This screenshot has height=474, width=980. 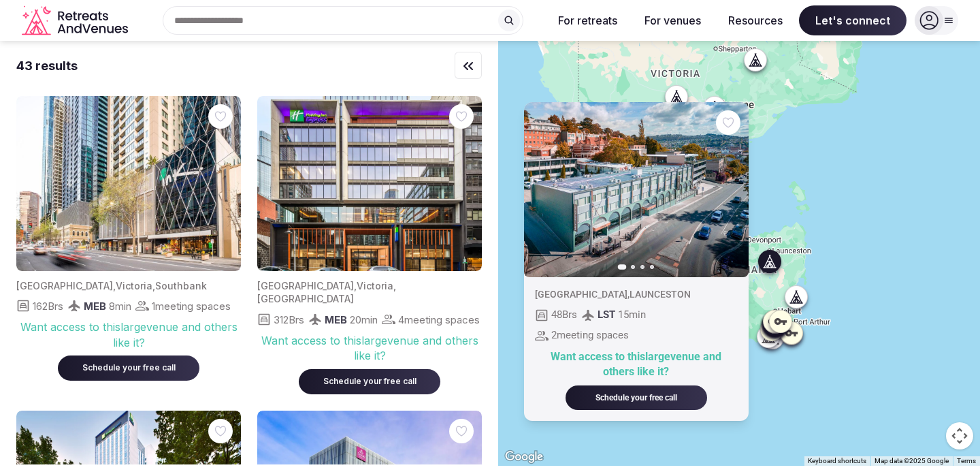 I want to click on span: 48 Brs, so click(x=564, y=315).